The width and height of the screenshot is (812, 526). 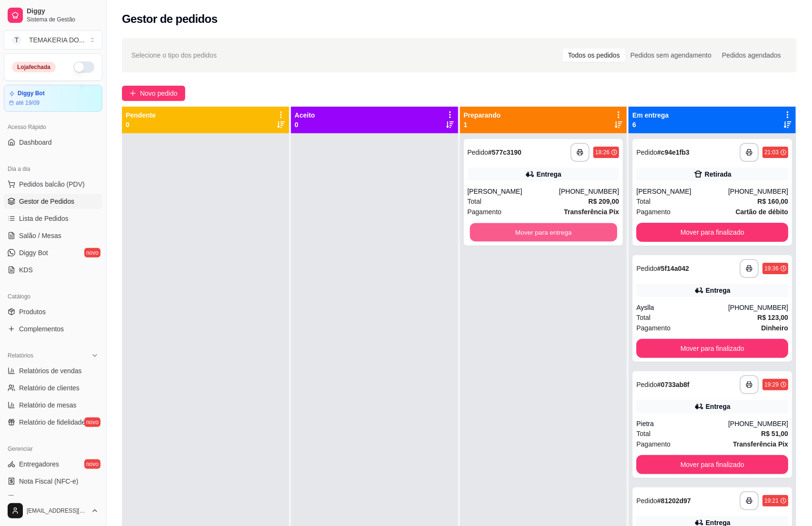 What do you see at coordinates (762, 212) in the screenshot?
I see `strong: Cartão de débito` at bounding box center [762, 212].